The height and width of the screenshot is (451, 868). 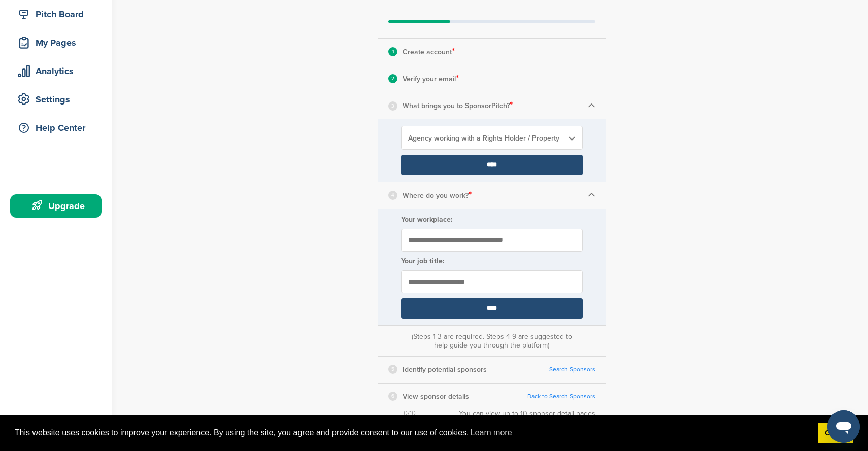 What do you see at coordinates (393, 396) in the screenshot?
I see `div: 6` at bounding box center [393, 396].